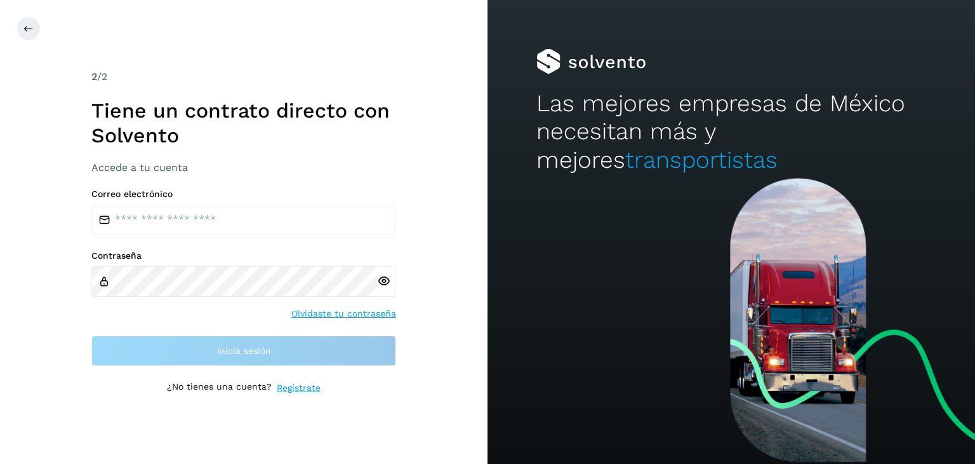 The image size is (975, 464). Describe the element at coordinates (219, 387) in the screenshot. I see `p: ¿No tienes una cuenta?` at that location.